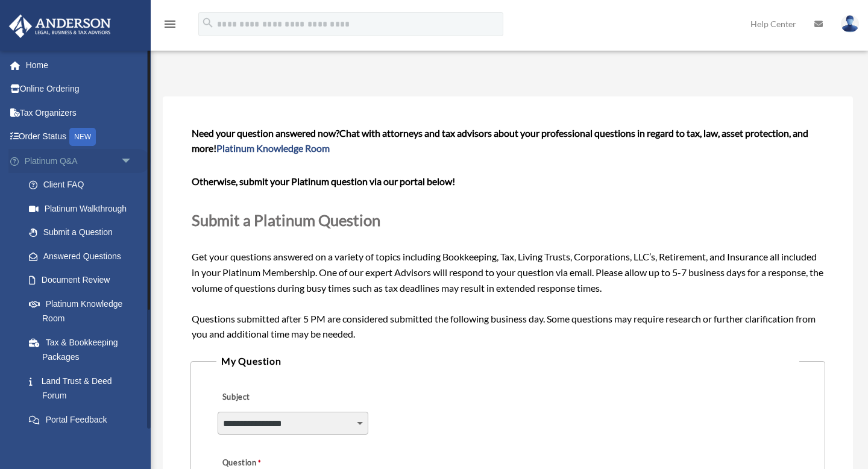  Describe the element at coordinates (80, 113) in the screenshot. I see `a: Tax Organizers` at that location.